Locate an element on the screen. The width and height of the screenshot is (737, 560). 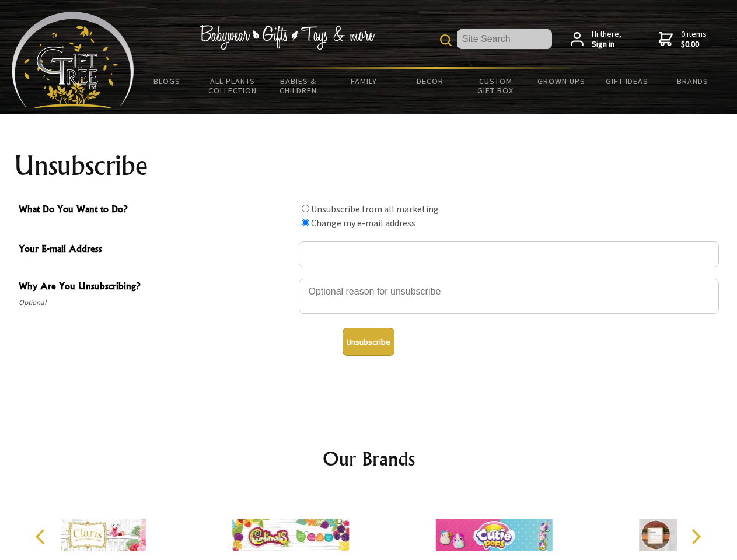
a: Brands is located at coordinates (693, 81).